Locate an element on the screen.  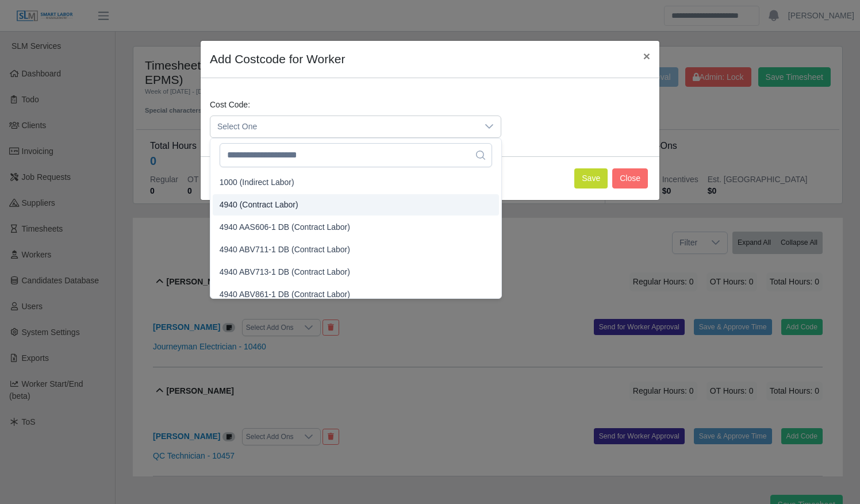
li: 4940 (Contract Labor) is located at coordinates (356, 205).